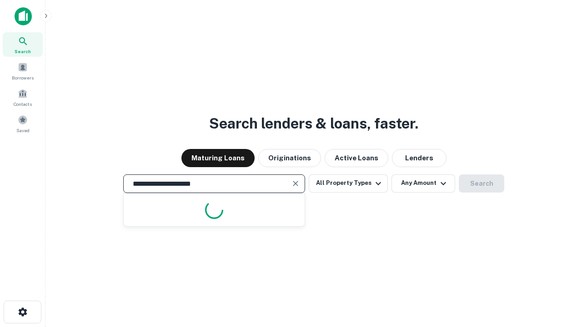 The width and height of the screenshot is (582, 327). Describe the element at coordinates (314, 124) in the screenshot. I see `h3: Search lenders & loans, faster.` at that location.